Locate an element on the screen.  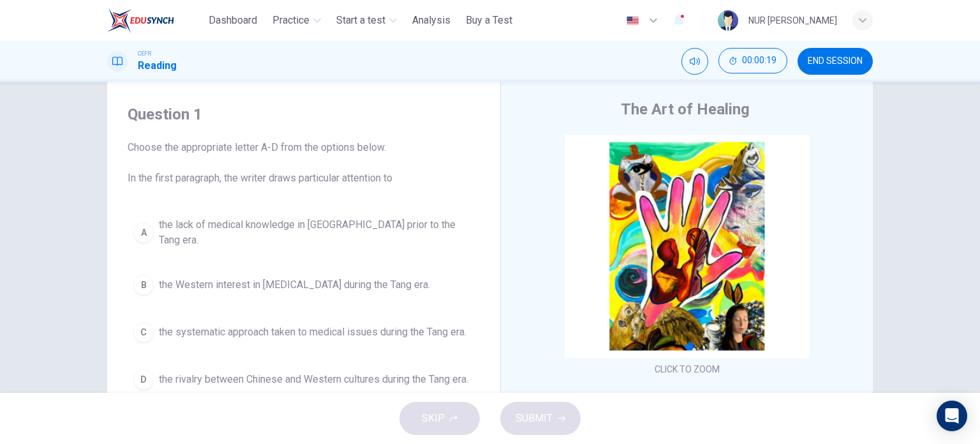
h4: The Art of Healing is located at coordinates (686, 109).